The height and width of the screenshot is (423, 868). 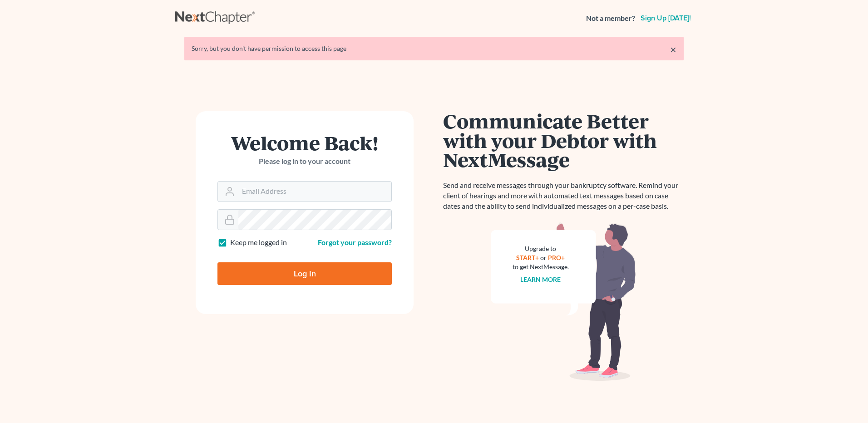 What do you see at coordinates (528, 257) in the screenshot?
I see `a: START+` at bounding box center [528, 257].